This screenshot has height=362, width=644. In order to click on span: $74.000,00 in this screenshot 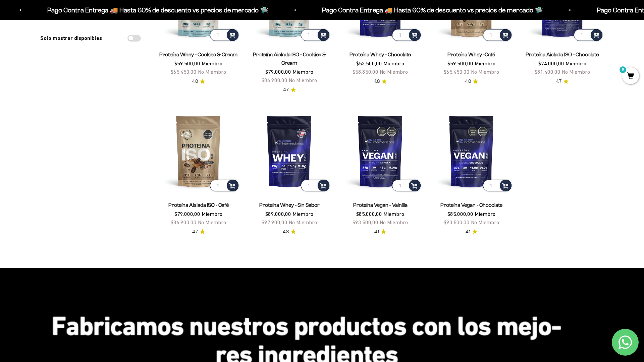, I will do `click(551, 64)`.